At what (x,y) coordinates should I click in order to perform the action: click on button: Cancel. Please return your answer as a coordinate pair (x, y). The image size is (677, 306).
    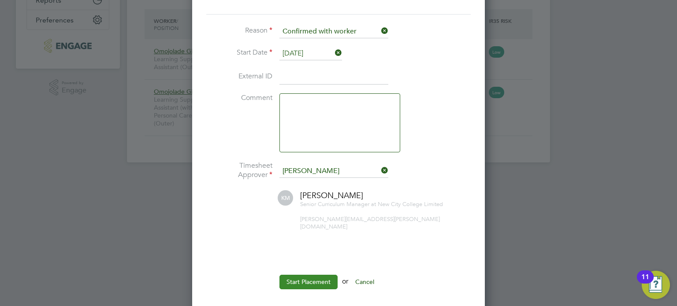
    Looking at the image, I should click on (364, 282).